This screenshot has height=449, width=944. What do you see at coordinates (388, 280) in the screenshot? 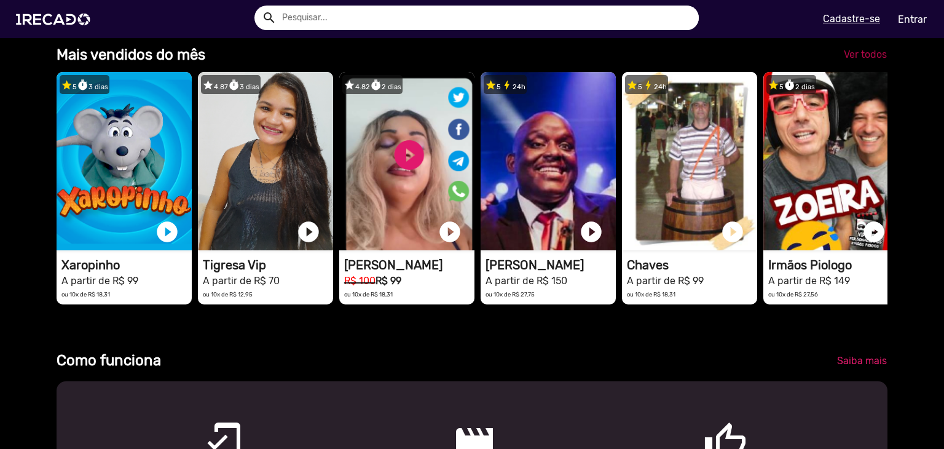
I see `b: R$ 99` at bounding box center [388, 280].